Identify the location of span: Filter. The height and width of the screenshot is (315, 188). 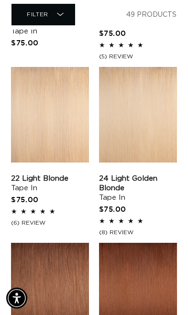
(37, 15).